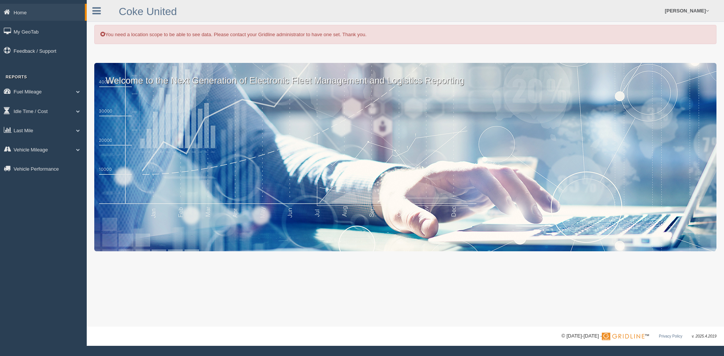 The image size is (724, 356). Describe the element at coordinates (623, 337) in the screenshot. I see `img: Gridline` at that location.